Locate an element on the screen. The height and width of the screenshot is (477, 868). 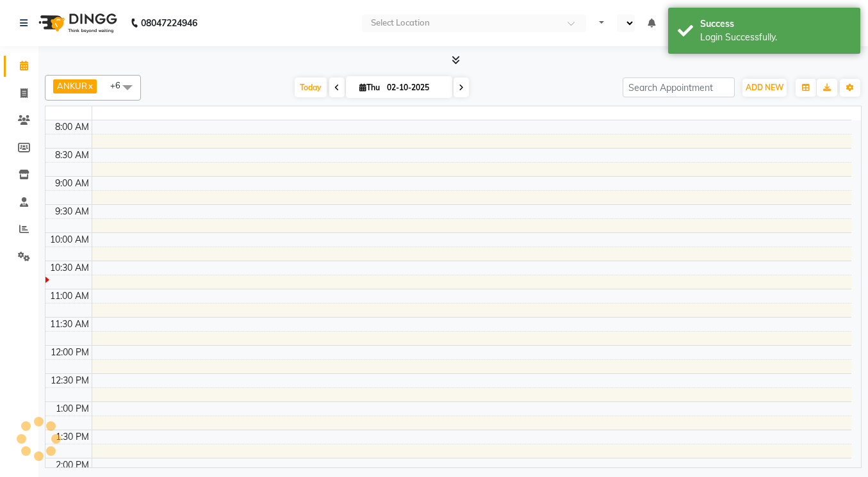
div: 9:30 AM is located at coordinates (72, 211).